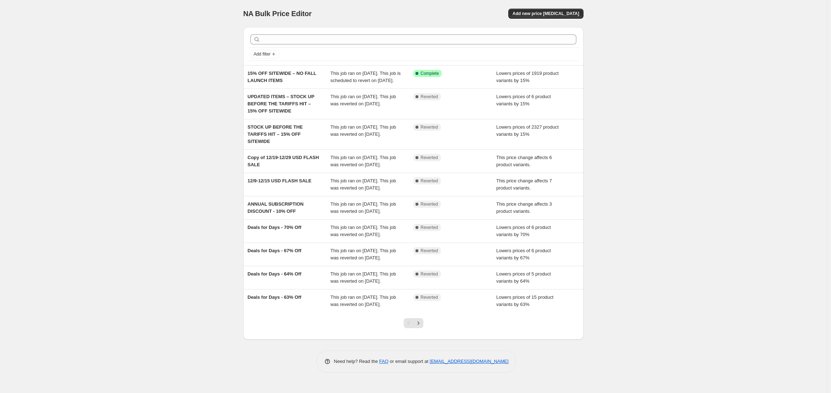 Image resolution: width=831 pixels, height=393 pixels. Describe the element at coordinates (274, 250) in the screenshot. I see `span: Deals for Days - 67% Off` at that location.